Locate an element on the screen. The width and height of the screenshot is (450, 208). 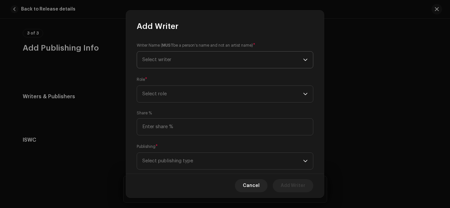
button: Add Writer is located at coordinates (293, 186).